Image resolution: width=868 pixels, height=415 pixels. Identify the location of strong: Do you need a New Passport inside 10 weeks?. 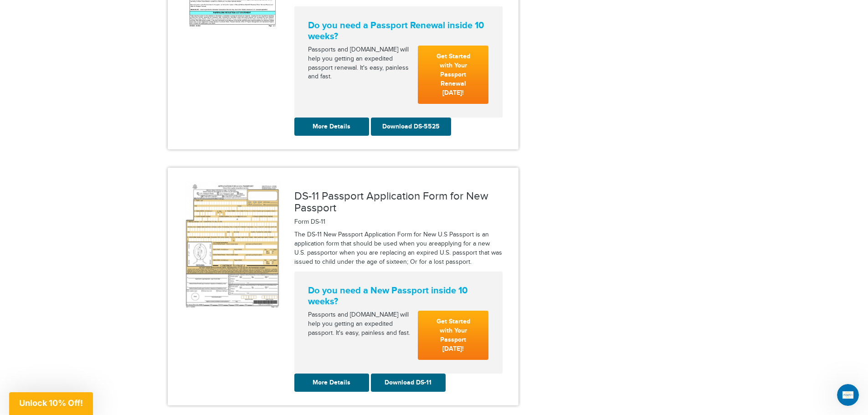
(398, 296).